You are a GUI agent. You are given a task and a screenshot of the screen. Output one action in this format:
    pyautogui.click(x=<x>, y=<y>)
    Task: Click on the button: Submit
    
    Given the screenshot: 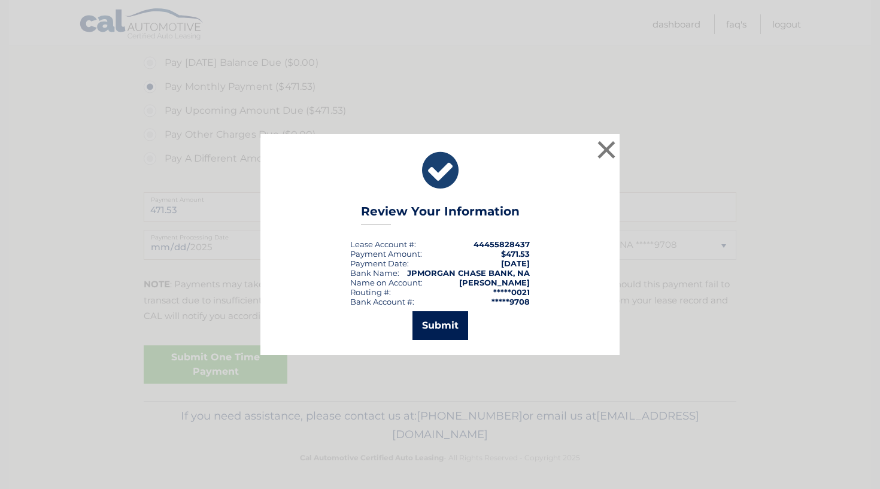 What is the action you would take?
    pyautogui.click(x=440, y=326)
    